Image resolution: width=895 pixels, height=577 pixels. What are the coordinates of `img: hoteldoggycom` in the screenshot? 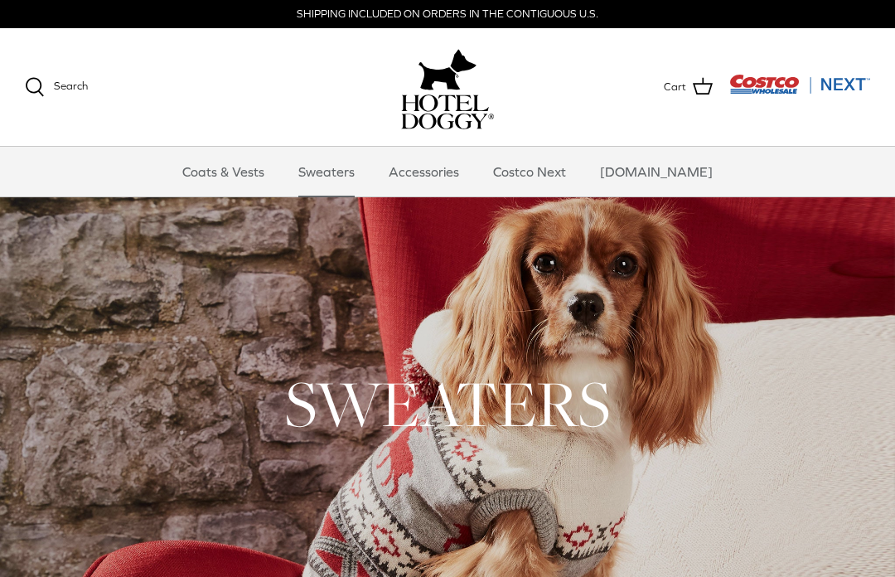 It's located at (447, 112).